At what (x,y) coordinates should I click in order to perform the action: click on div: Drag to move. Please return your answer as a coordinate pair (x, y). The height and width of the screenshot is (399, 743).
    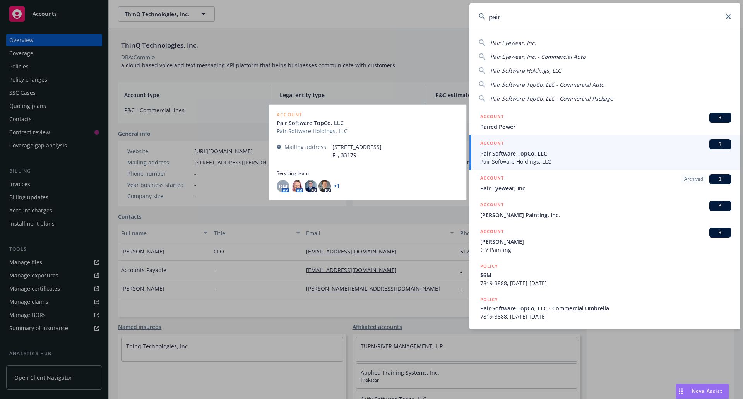
    Looking at the image, I should click on (680, 391).